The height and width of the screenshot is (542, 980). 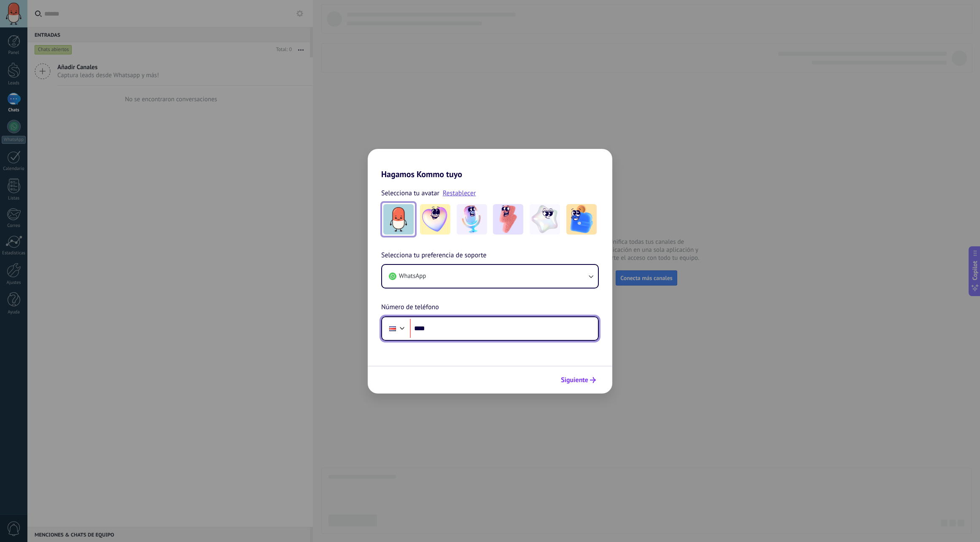 What do you see at coordinates (508, 219) in the screenshot?
I see `img: -3.jpeg` at bounding box center [508, 219].